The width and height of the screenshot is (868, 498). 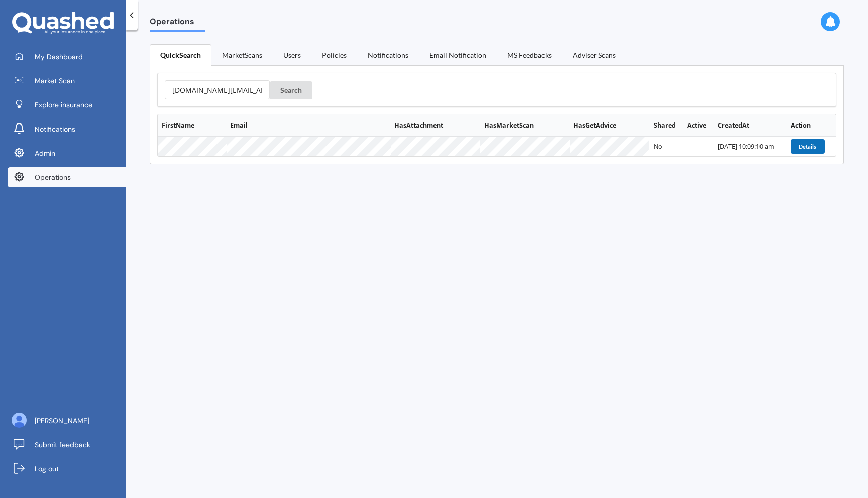 What do you see at coordinates (55, 129) in the screenshot?
I see `span: Notifications` at bounding box center [55, 129].